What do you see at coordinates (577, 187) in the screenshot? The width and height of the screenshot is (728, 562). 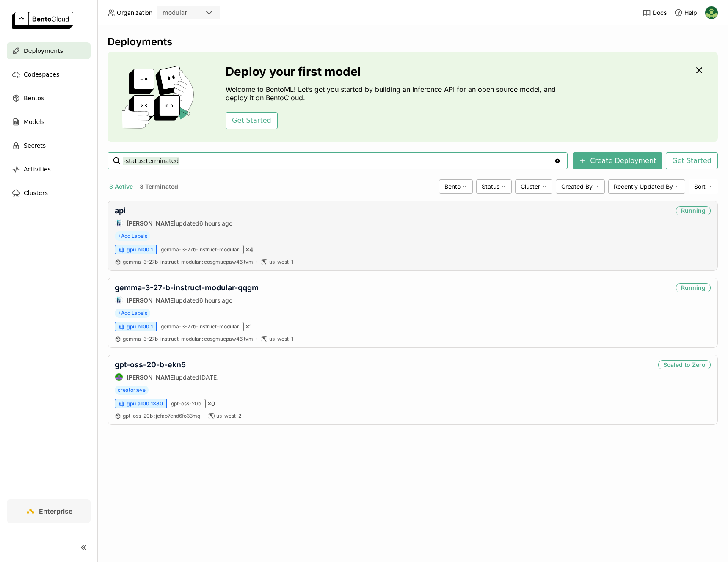 I see `span: Created By` at bounding box center [577, 187].